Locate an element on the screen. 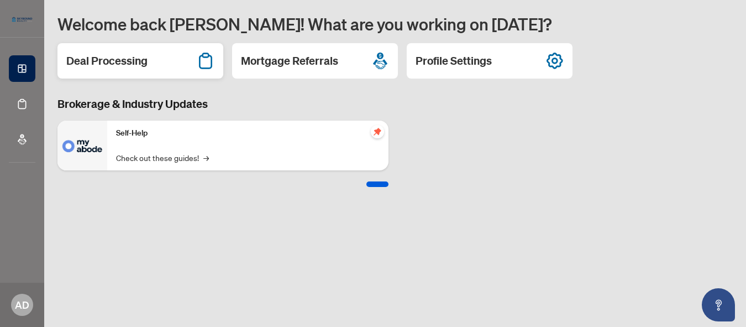  h2: Mortgage Referrals is located at coordinates (290, 61).